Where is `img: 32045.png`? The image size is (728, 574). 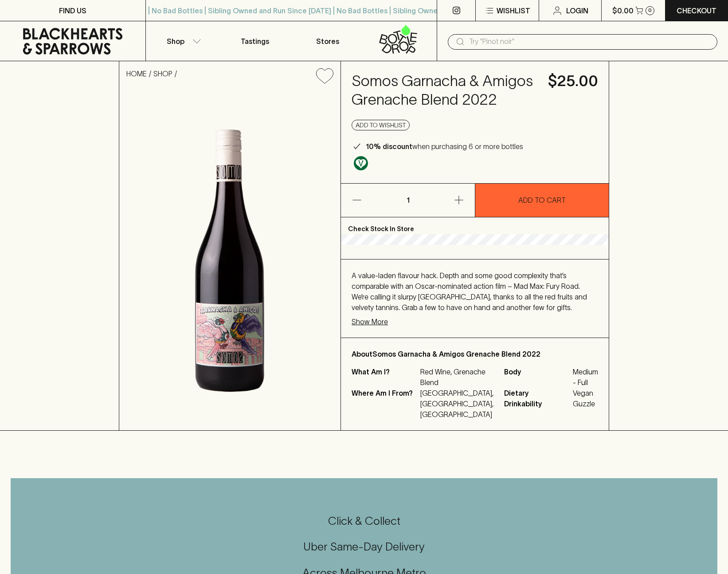 img: 32045.png is located at coordinates (230, 260).